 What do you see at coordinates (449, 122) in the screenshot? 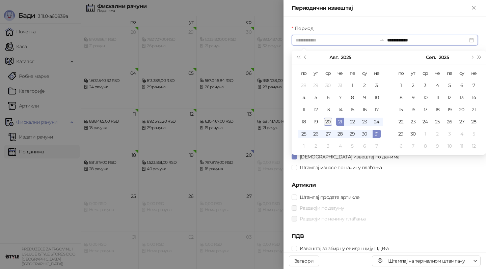
I see `td: 2025-09-26` at bounding box center [449, 122].